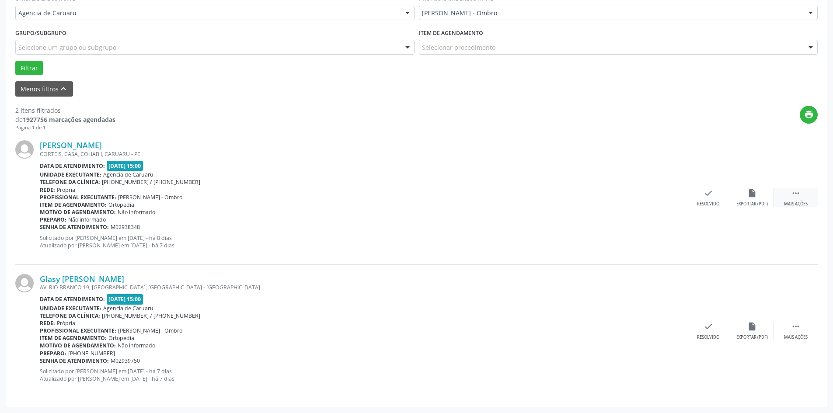 The image size is (833, 413). Describe the element at coordinates (63, 89) in the screenshot. I see `i: keyboard_arrow_up` at that location.